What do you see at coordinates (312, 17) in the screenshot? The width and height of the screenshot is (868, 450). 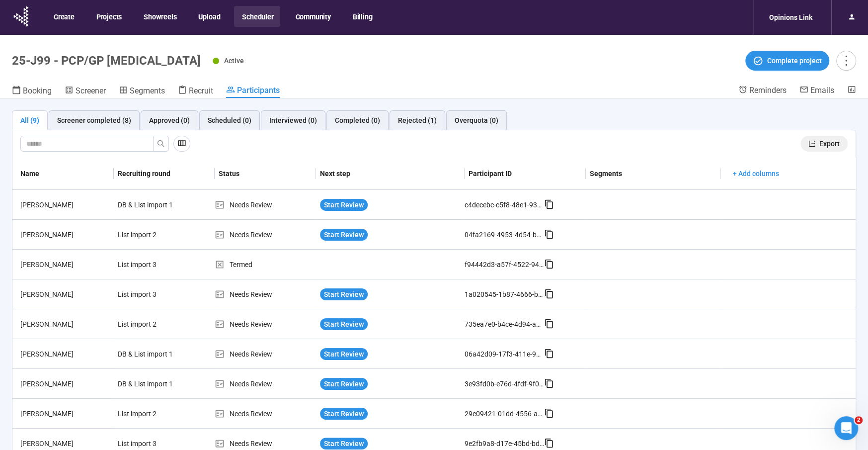 I see `button: Community` at bounding box center [312, 17].